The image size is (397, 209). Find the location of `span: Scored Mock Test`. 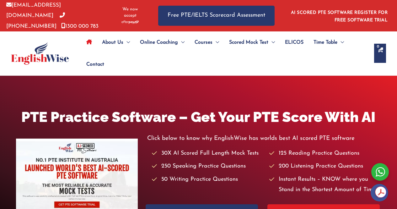

span: Scored Mock Test is located at coordinates (248, 42).